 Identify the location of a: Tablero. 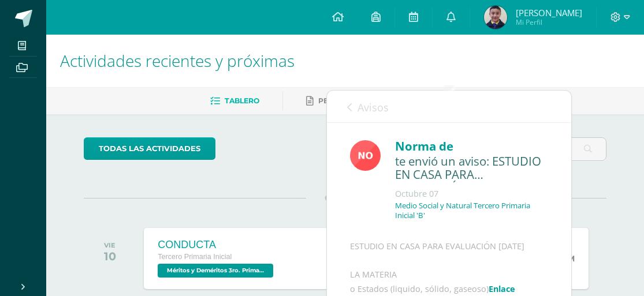
(234, 101).